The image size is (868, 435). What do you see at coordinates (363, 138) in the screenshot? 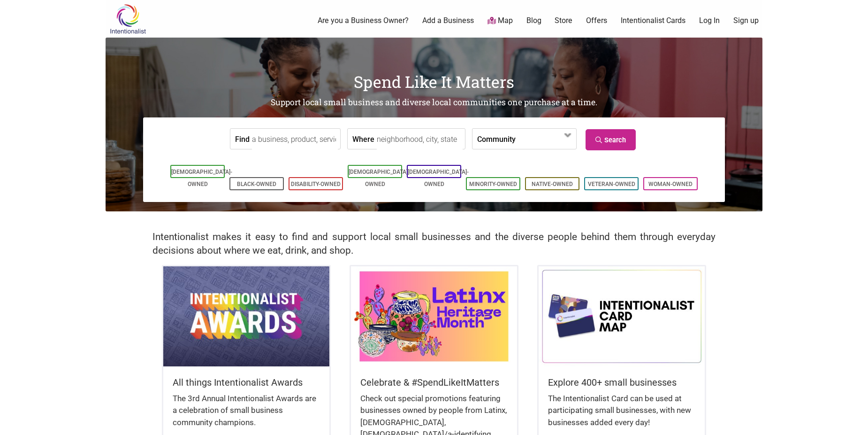
I see `label: Where` at bounding box center [363, 138].